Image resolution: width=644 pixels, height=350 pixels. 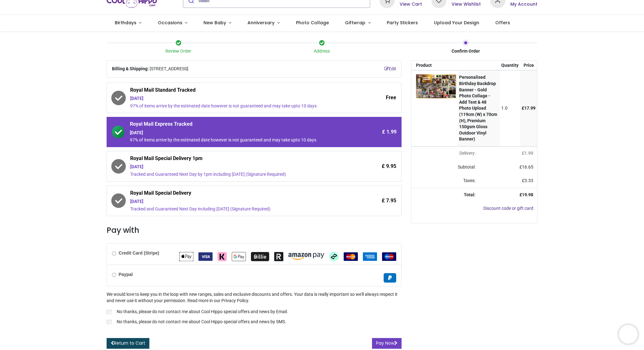 What do you see at coordinates (466, 4) in the screenshot?
I see `h6: View Wishlist` at bounding box center [466, 4].